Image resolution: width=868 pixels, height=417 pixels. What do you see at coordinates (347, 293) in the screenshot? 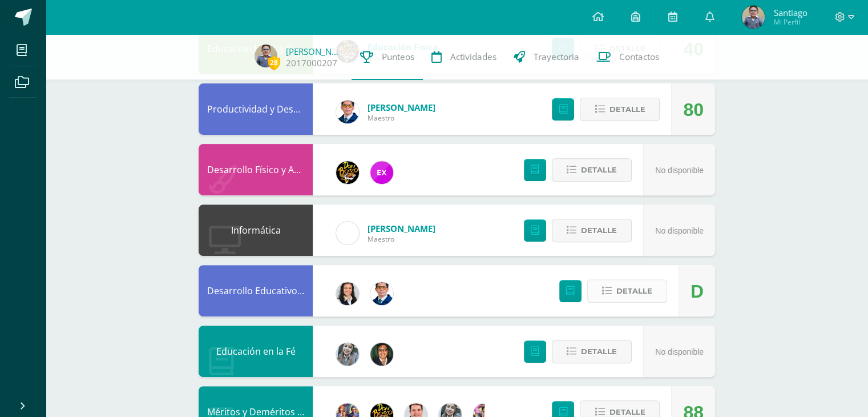
I see `img: b15e54589cdbd448c33dd63f135c9987.png` at bounding box center [347, 293].